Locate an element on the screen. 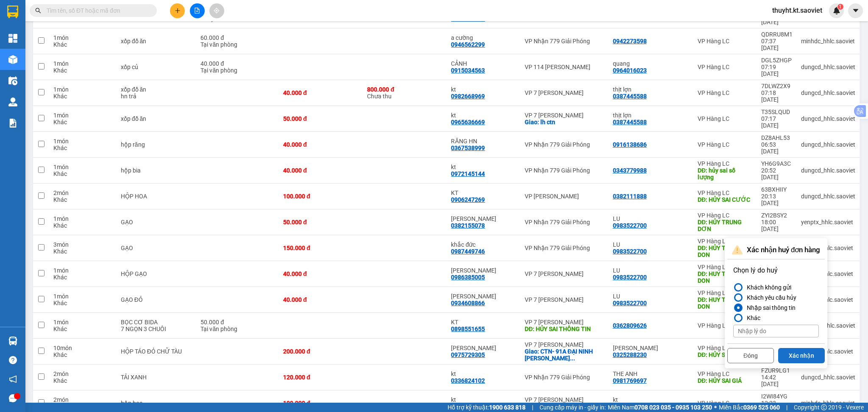 The width and height of the screenshot is (868, 412). div: QDRRU8M1 is located at coordinates (777, 35).